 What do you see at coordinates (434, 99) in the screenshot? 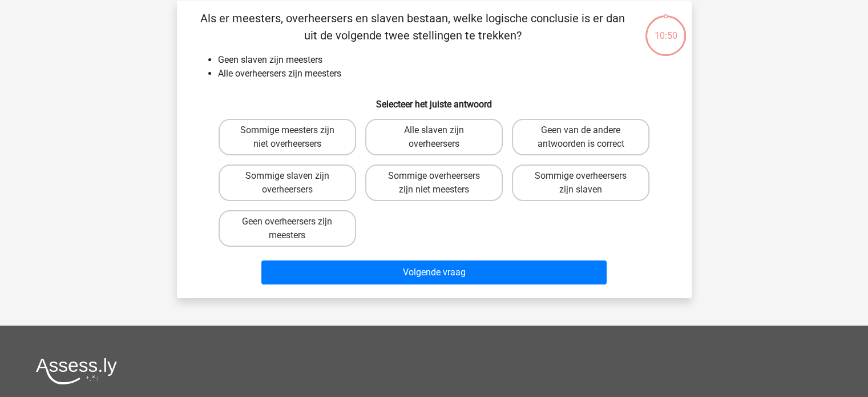
I see `h6: Selecteer het juiste antwoord` at bounding box center [434, 99].